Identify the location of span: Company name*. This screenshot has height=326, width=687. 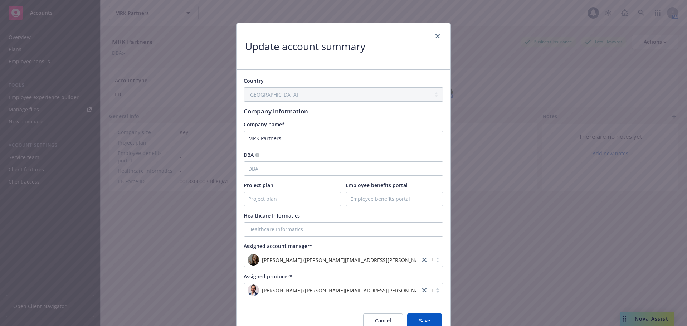
(264, 124).